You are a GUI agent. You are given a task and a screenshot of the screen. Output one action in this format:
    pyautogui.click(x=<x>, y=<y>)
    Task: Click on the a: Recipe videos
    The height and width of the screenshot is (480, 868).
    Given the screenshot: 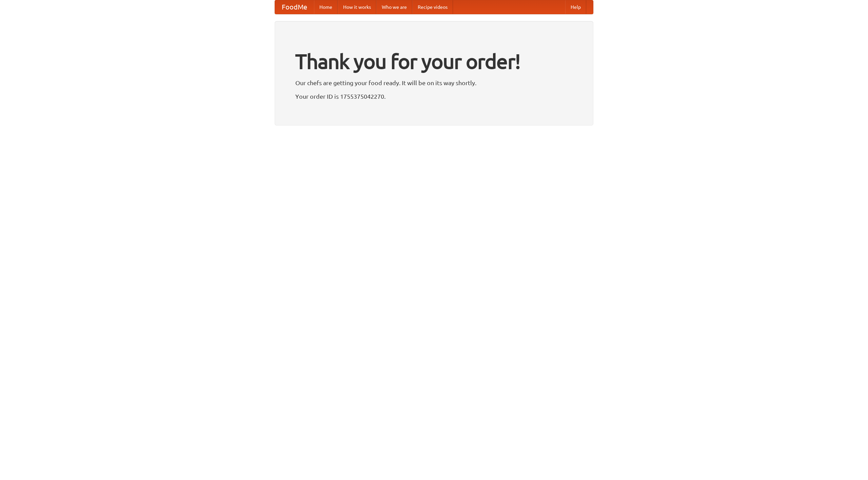 What is the action you would take?
    pyautogui.click(x=432, y=7)
    